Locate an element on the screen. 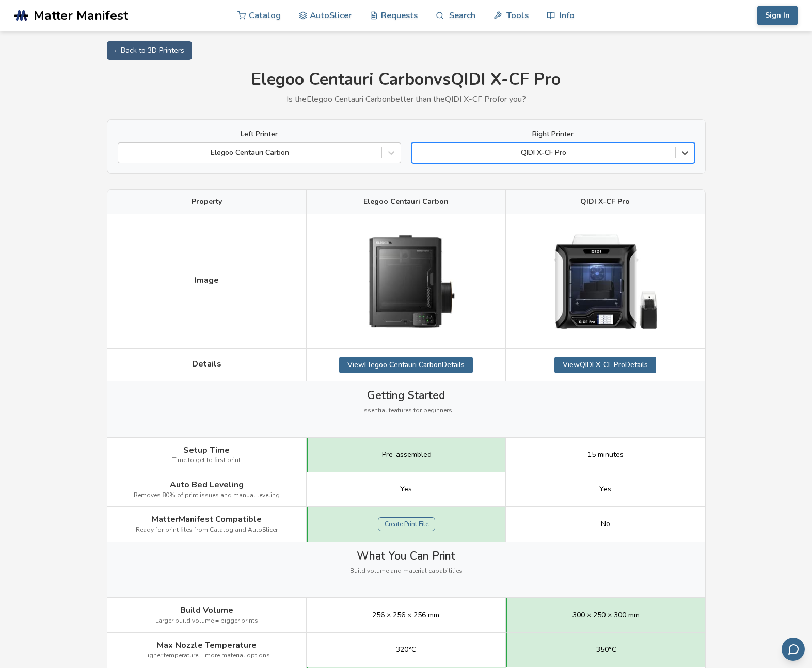 The width and height of the screenshot is (812, 668). span: Ready for print files from Catalog and AutoSlicer is located at coordinates (206, 530).